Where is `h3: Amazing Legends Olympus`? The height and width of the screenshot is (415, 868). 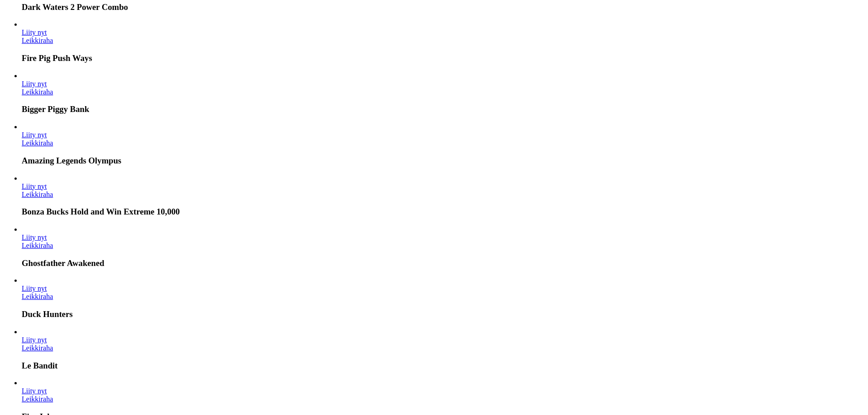 h3: Amazing Legends Olympus is located at coordinates (443, 161).